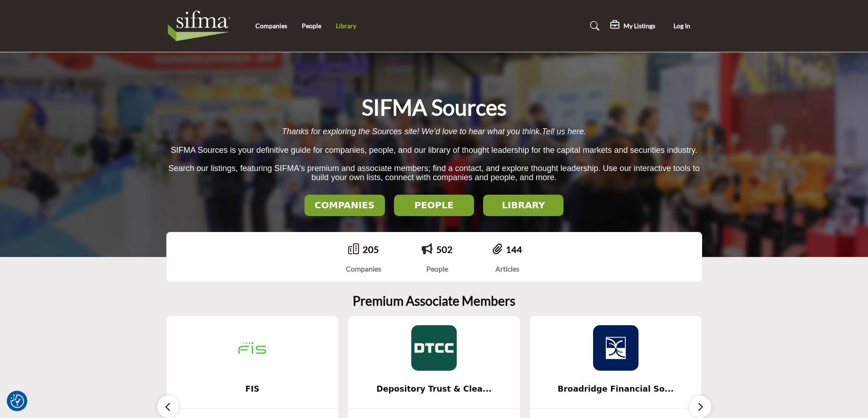 The height and width of the screenshot is (418, 868). What do you see at coordinates (17, 401) in the screenshot?
I see `img: Revisit consent button` at bounding box center [17, 401].